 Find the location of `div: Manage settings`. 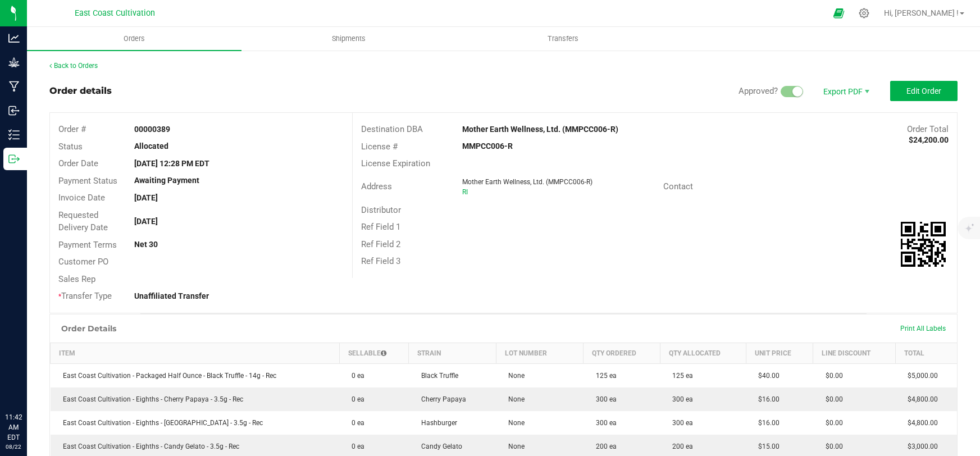

div: Manage settings is located at coordinates (863, 13).